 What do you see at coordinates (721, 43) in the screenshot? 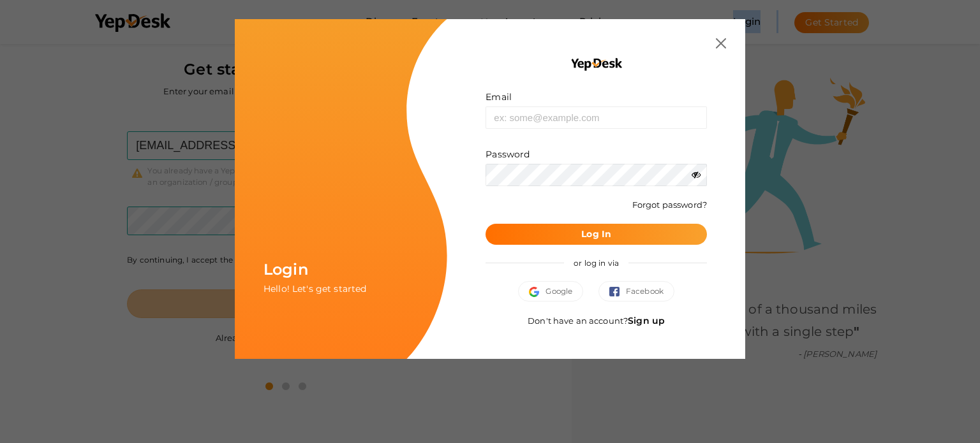
I see `img: close.svg` at bounding box center [721, 43].